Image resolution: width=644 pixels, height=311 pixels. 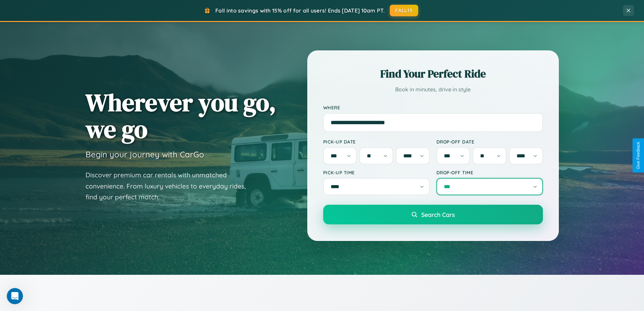 What do you see at coordinates (433, 215) in the screenshot?
I see `button: Search Cars` at bounding box center [433, 215].